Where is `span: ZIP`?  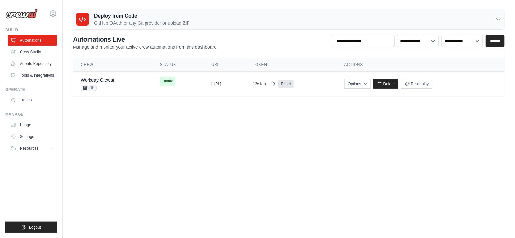 span: ZIP is located at coordinates (89, 88).